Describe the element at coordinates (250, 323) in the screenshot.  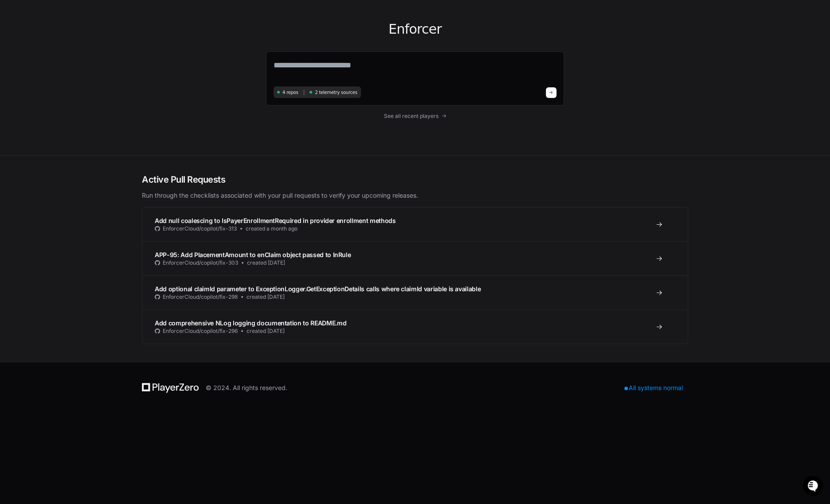
I see `span: Add comprehensive NLog logging documentation to README.md` at that location.